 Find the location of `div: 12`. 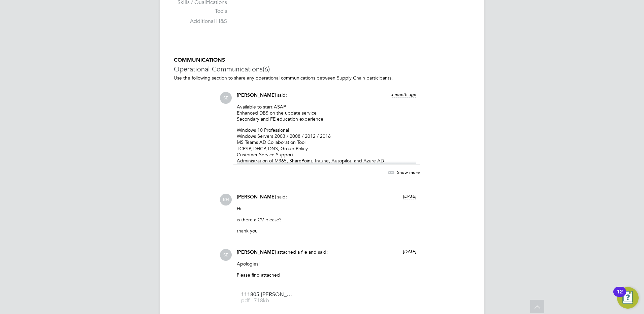

div: 12 is located at coordinates (620, 296).